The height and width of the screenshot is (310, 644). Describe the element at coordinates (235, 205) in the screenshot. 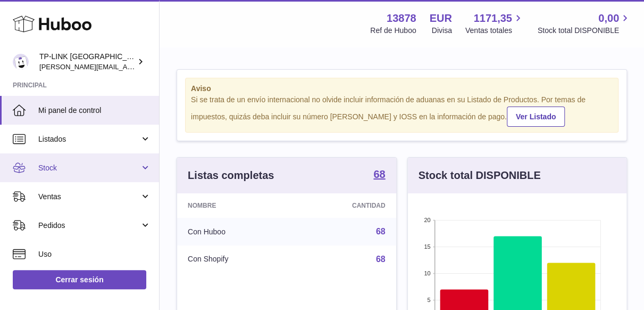

I see `th: Nombre` at that location.